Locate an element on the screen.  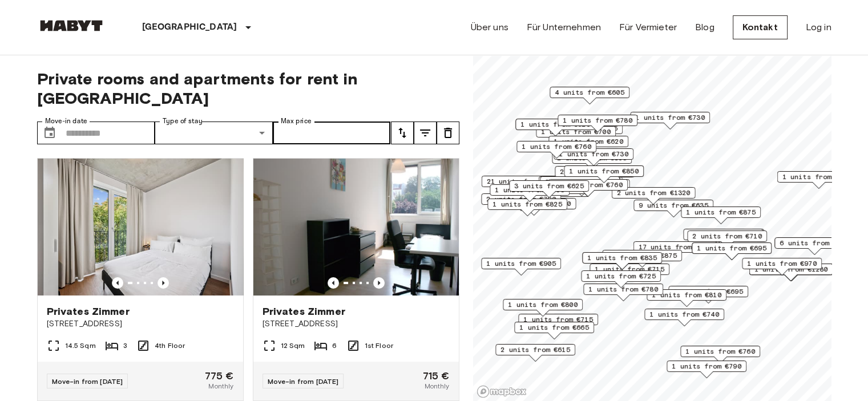
a: Für Unternehmen is located at coordinates (563, 28).